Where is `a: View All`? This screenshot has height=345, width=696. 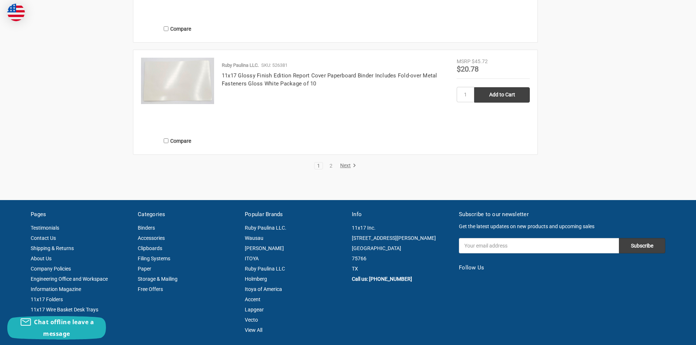
a: View All is located at coordinates (253, 330).